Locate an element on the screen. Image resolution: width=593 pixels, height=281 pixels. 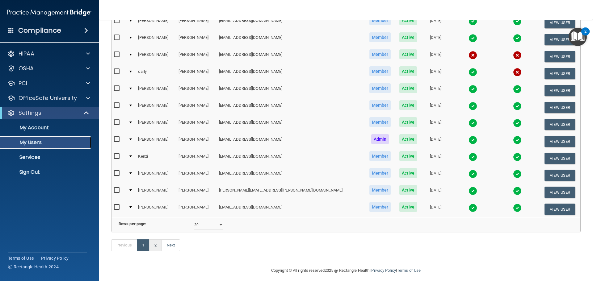
p: My Users is located at coordinates (46, 143).